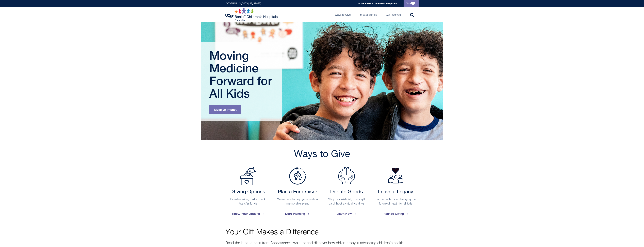  I want to click on a: Give, so click(411, 4).